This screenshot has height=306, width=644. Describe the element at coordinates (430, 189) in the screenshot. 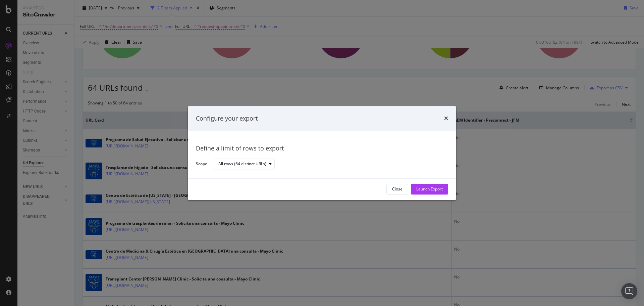

I see `button: Launch Export` at that location.